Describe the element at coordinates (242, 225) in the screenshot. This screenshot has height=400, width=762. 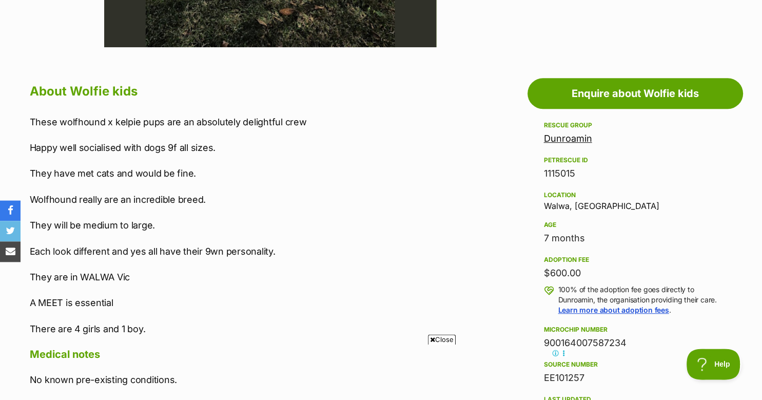
I see `p: They will be medium to large.` at that location.